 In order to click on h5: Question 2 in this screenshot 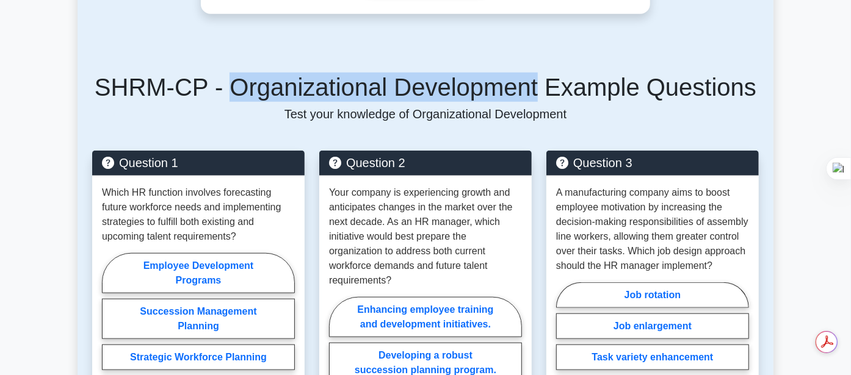, I will do `click(425, 163)`.